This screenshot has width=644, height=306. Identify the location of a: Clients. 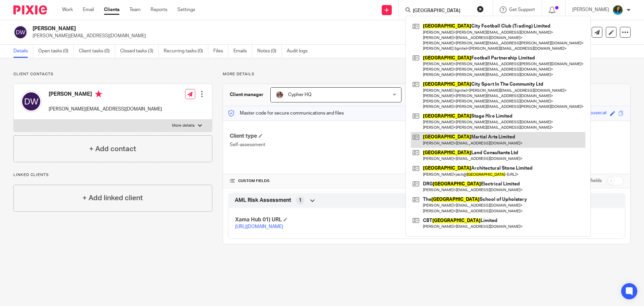
(112, 10).